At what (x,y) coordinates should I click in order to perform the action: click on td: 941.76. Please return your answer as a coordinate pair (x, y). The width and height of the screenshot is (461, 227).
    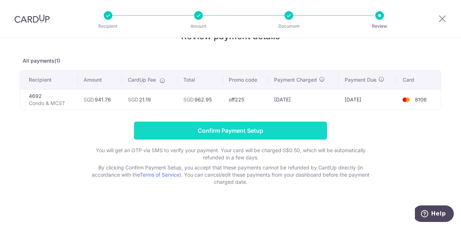
    Looking at the image, I should click on (100, 99).